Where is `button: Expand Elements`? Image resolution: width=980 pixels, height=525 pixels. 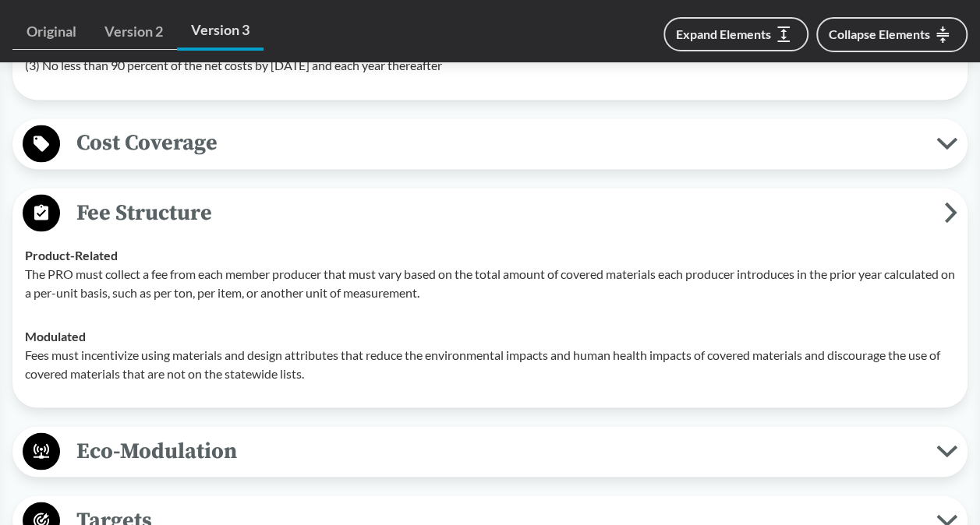
button: Expand Elements is located at coordinates (736, 35).